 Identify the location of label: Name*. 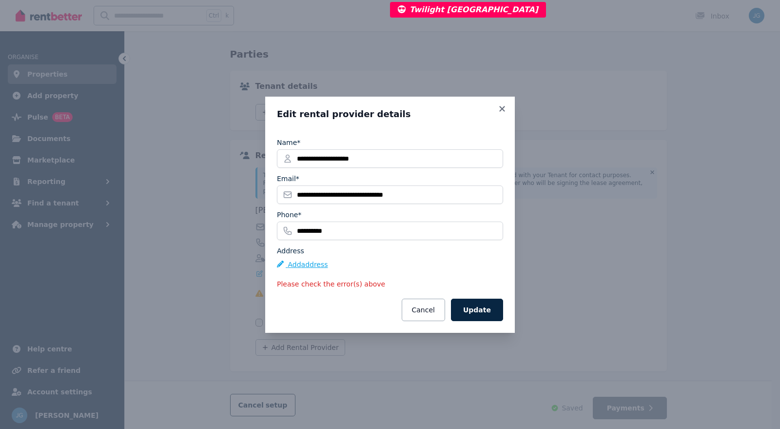
(289, 142).